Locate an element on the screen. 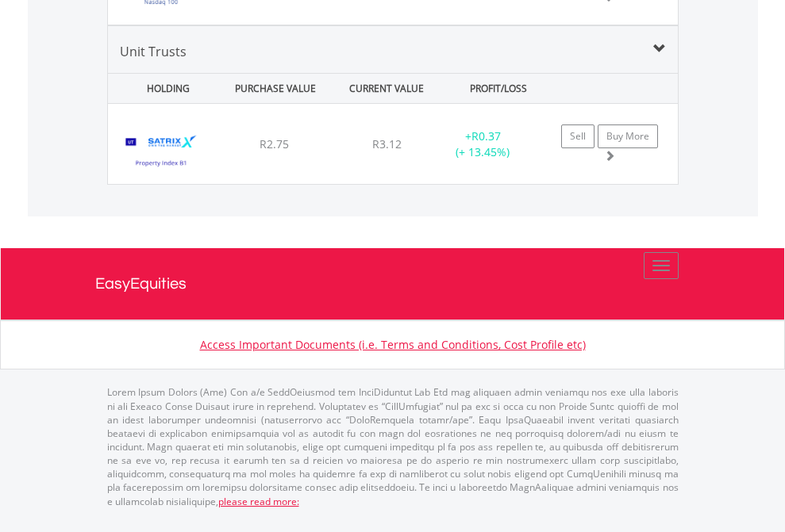 The height and width of the screenshot is (532, 785). div: HOLDING is located at coordinates (163, 88).